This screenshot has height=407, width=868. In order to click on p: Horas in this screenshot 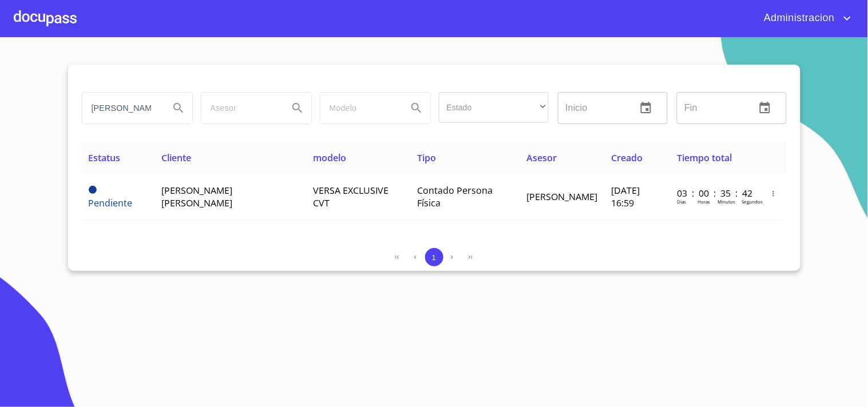, I will do `click(703, 201)`.